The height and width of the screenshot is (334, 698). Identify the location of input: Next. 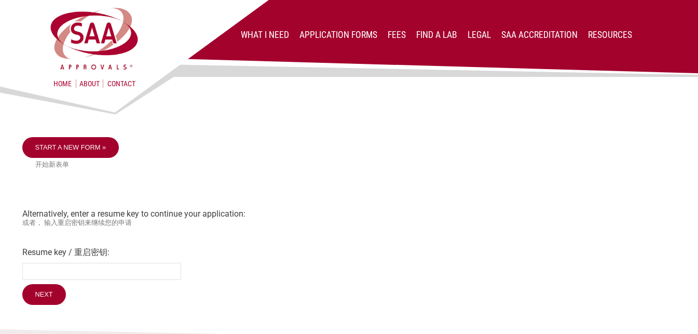
(44, 294).